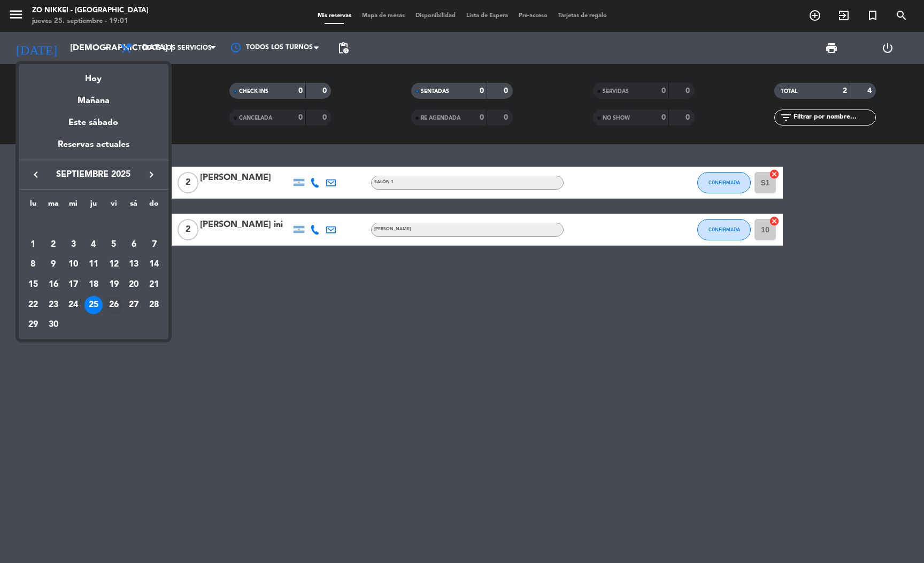 The width and height of the screenshot is (924, 563). Describe the element at coordinates (134, 206) in the screenshot. I see `th: sábado` at that location.